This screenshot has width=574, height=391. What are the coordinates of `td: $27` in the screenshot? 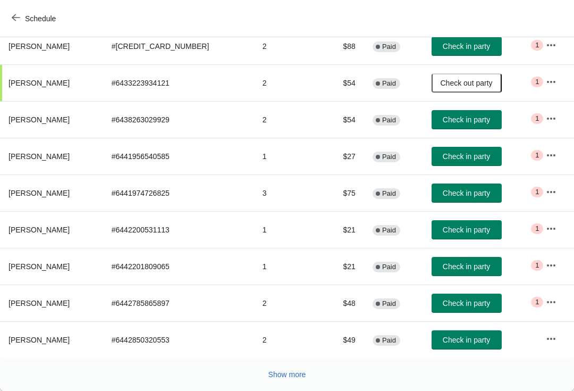 It's located at (343, 156).